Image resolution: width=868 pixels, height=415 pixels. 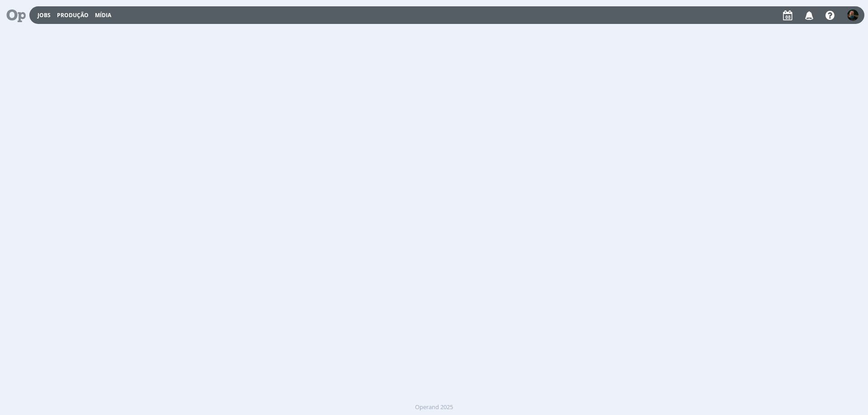 What do you see at coordinates (852, 15) in the screenshot?
I see `img: M` at bounding box center [852, 15].